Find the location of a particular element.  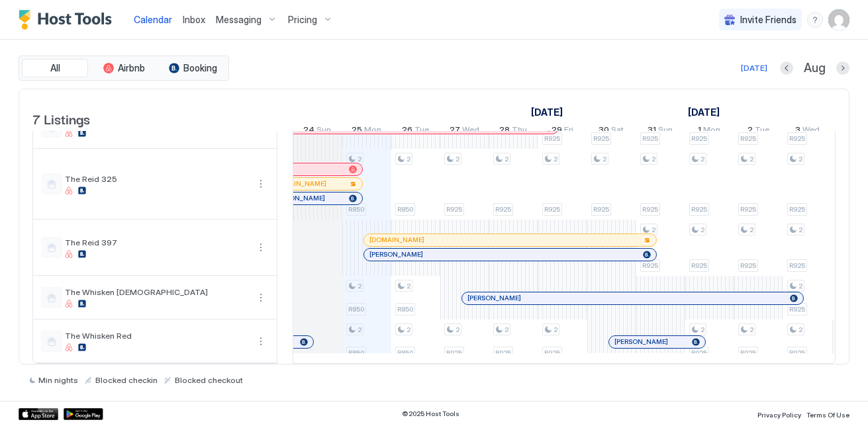

div: Google Play Store is located at coordinates (83, 414).